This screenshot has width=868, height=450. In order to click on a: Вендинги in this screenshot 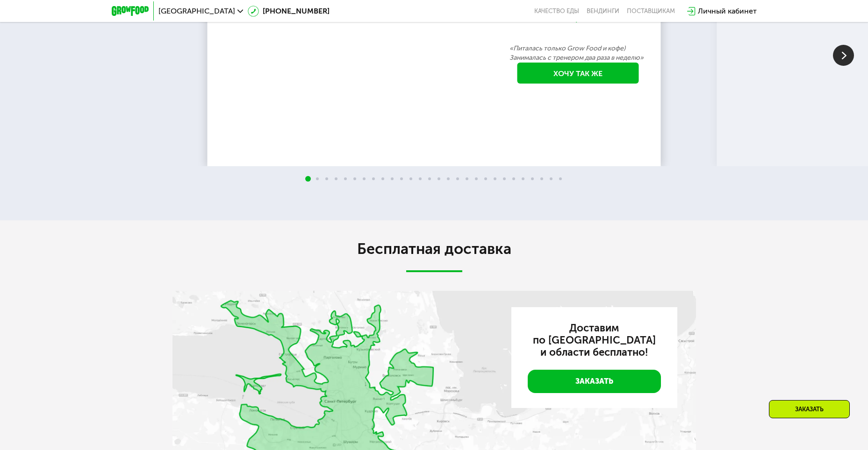, I will do `click(603, 12)`.